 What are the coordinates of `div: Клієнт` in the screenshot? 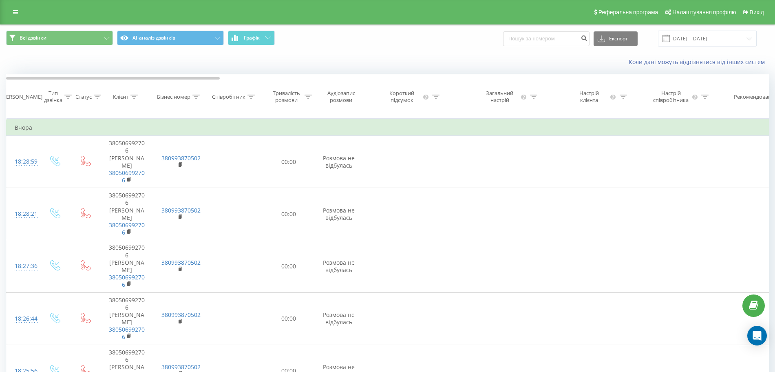 It's located at (121, 97).